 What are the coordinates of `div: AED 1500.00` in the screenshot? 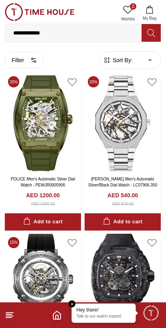 It's located at (43, 204).